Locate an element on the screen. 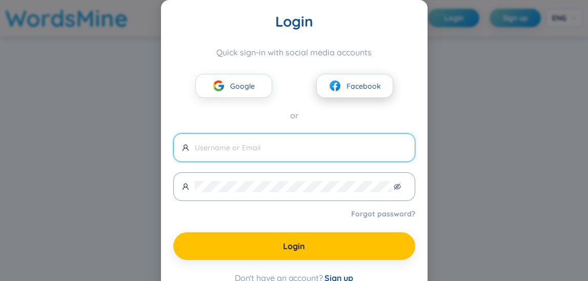 This screenshot has width=588, height=281. button: facebookFacebook is located at coordinates (355, 86).